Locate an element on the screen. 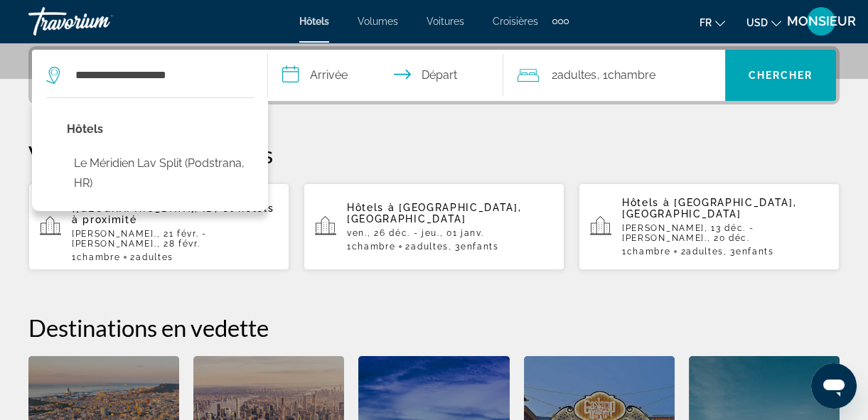  button: Éléments de navigation supplémentaires is located at coordinates (560, 21).